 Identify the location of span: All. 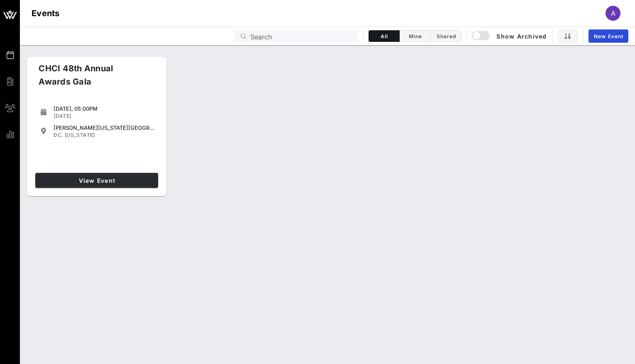
(384, 36).